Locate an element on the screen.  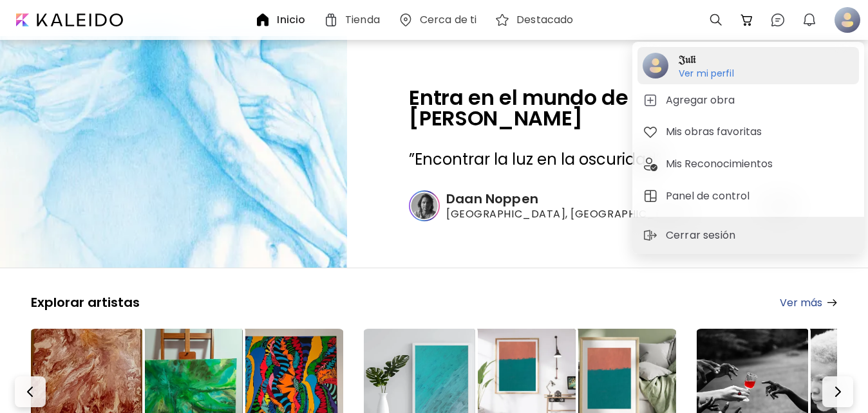
button: tabMis obras favoritas is located at coordinates (748, 132).